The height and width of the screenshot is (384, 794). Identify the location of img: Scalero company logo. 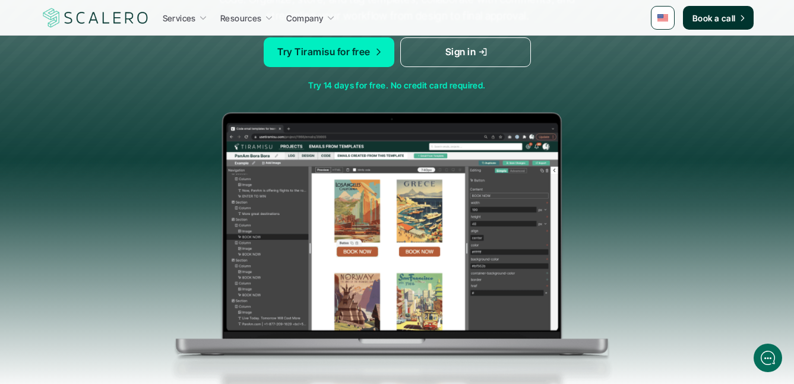
(96, 18).